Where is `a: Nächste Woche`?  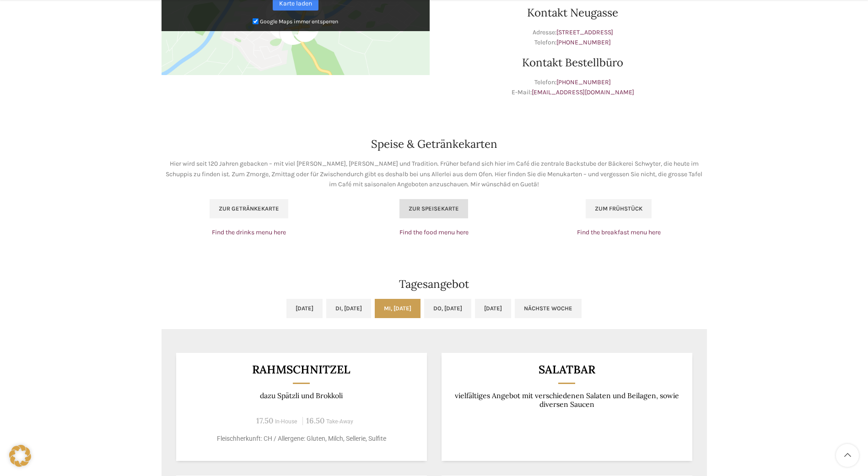
a: Nächste Woche is located at coordinates (548, 308).